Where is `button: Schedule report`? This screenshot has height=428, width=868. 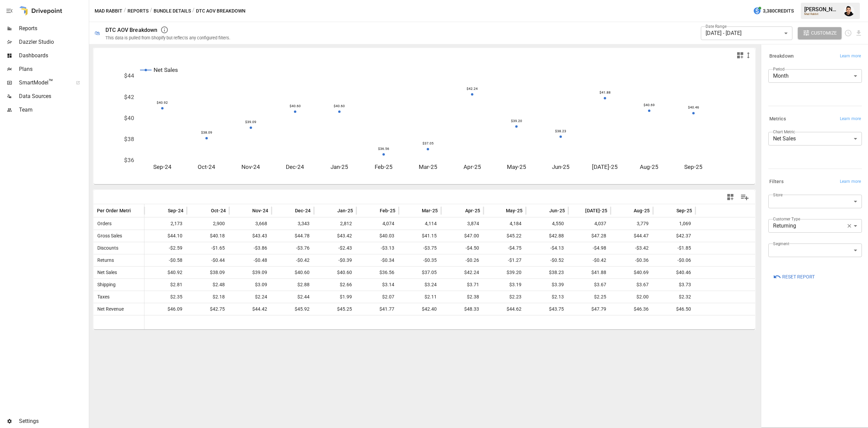
button: Schedule report is located at coordinates (848, 33).